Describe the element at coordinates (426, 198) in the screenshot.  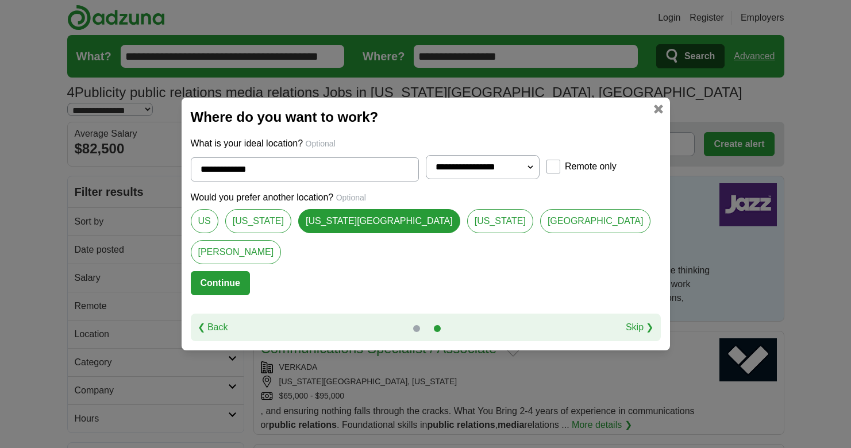
I see `p: Would you prefer another location?` at that location.